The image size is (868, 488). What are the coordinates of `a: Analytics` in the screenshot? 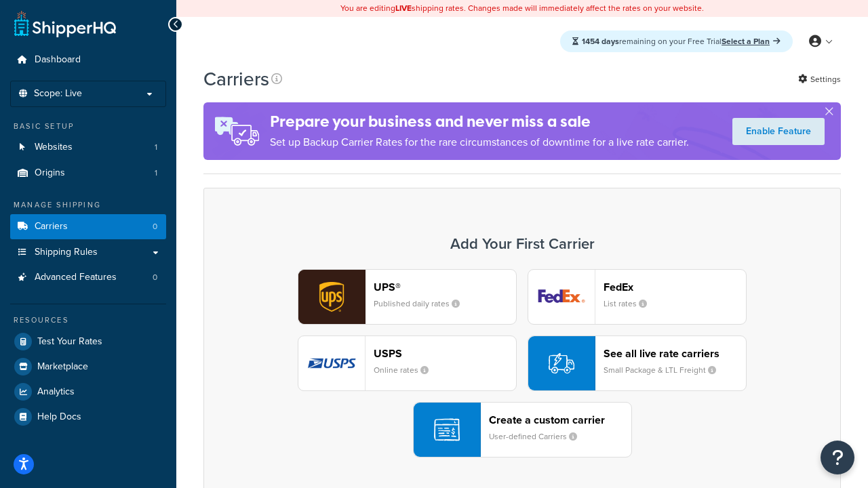 It's located at (88, 392).